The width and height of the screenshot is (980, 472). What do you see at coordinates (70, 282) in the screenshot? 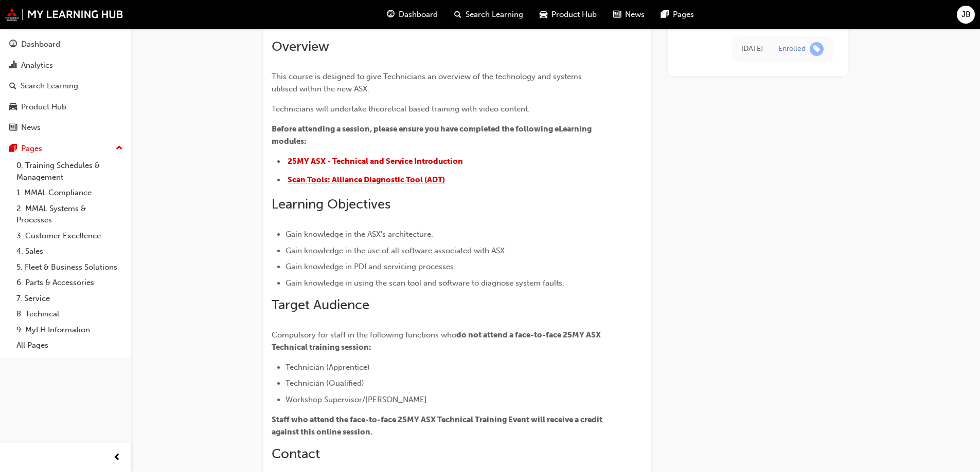
I see `a: 6. Parts & Accessories` at bounding box center [70, 282].